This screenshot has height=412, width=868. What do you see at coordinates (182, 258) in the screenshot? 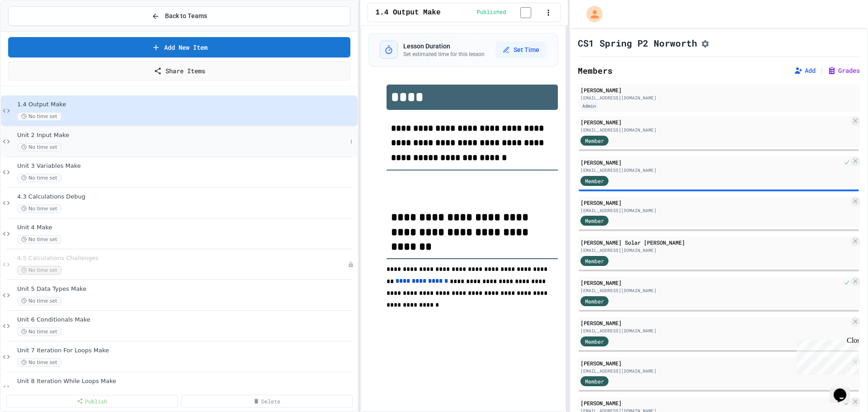
I see `span: 4.5 Calculations Challenges` at bounding box center [182, 258].